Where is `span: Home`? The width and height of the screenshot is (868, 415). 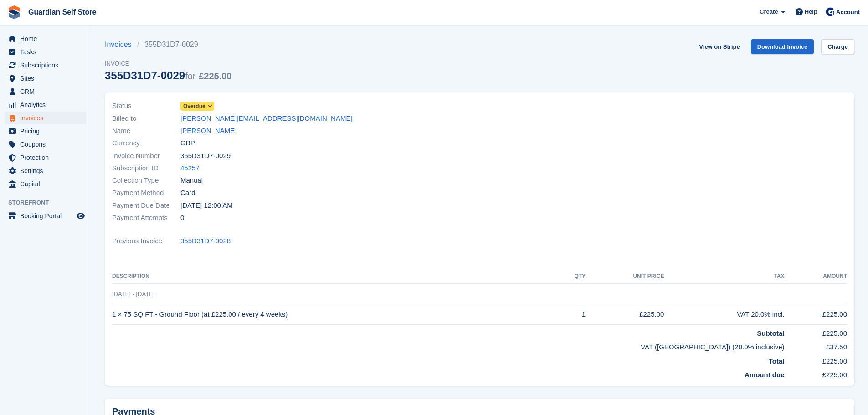
span: Home is located at coordinates (47, 39).